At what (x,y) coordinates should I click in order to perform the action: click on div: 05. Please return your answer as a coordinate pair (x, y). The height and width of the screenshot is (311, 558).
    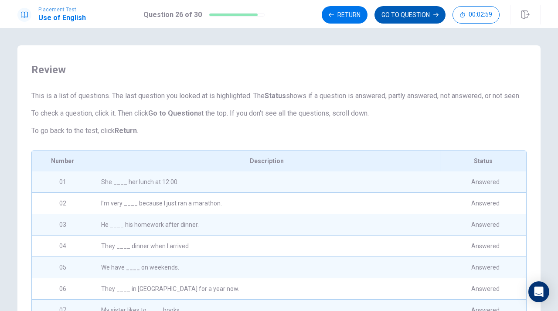
    Looking at the image, I should click on (63, 267).